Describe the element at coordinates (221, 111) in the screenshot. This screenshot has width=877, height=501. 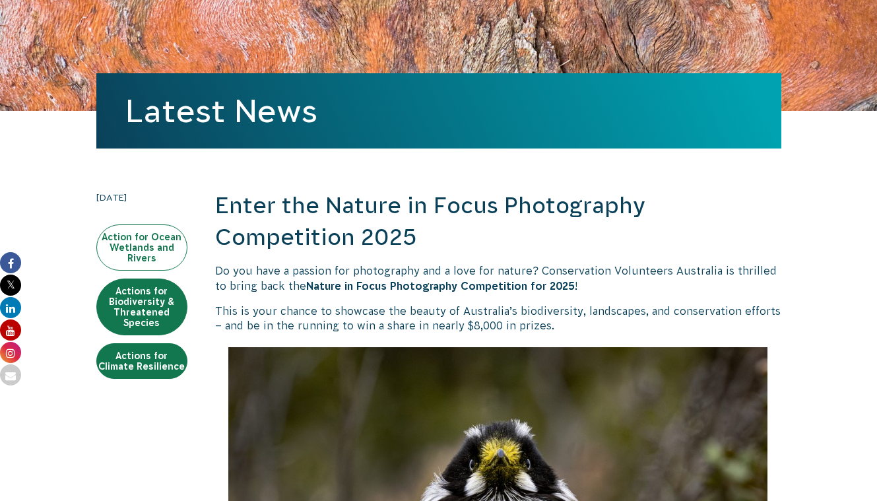
I see `a: Latest News` at that location.